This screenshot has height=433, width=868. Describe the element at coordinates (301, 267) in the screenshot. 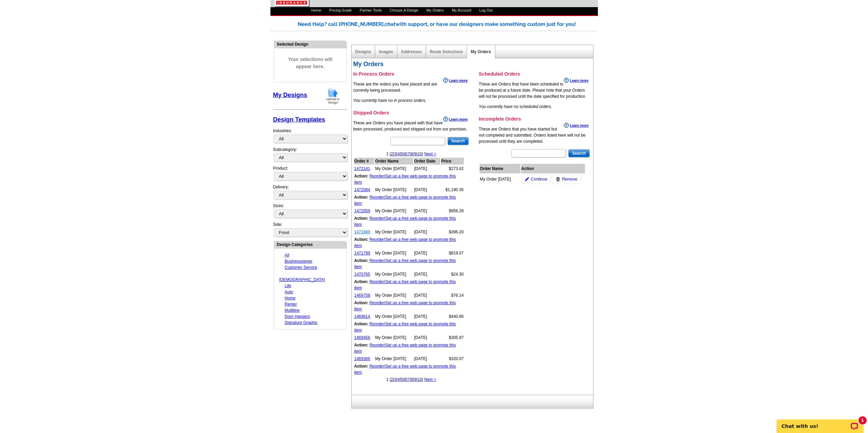

I see `a: Customer Service` at that location.